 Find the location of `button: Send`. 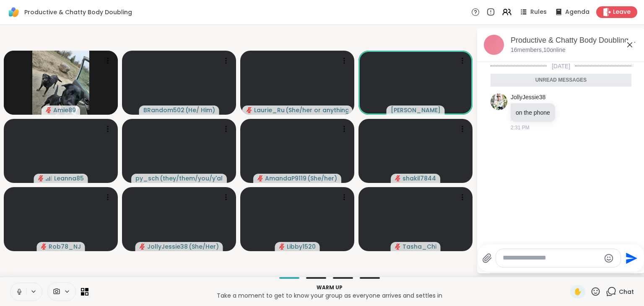

button: Send is located at coordinates (630, 258).